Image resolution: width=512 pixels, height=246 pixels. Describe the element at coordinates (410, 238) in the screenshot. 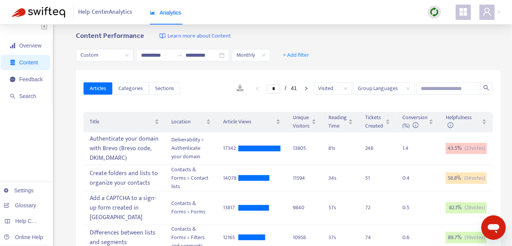

I see `div: 0.6` at that location.